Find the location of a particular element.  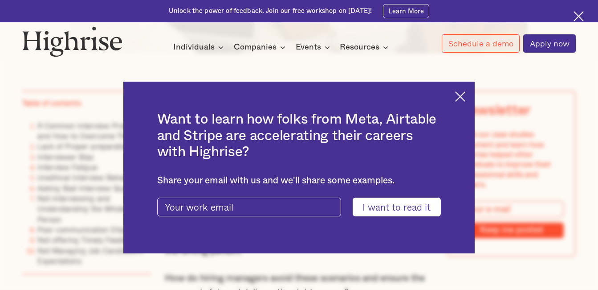

a: Apply now is located at coordinates (549, 43).